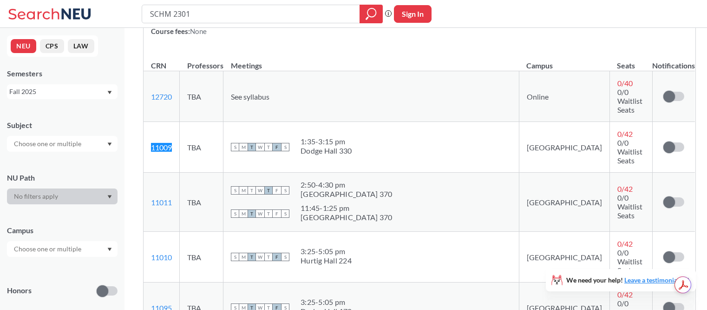  Describe the element at coordinates (564, 96) in the screenshot. I see `td: Online` at that location.